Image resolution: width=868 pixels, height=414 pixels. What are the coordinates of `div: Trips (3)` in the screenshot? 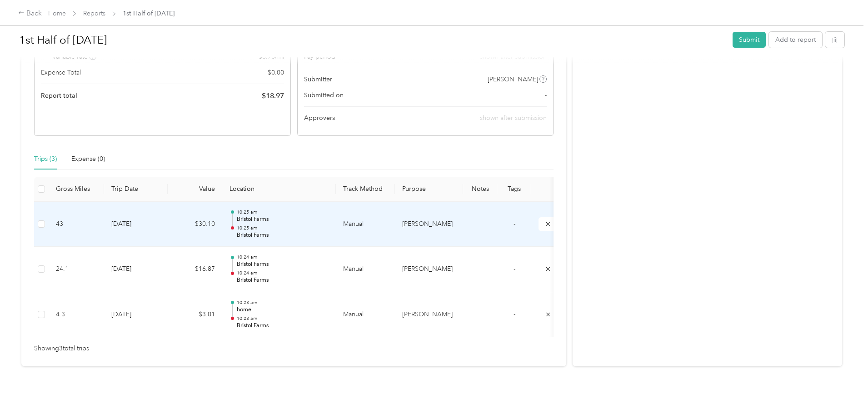 It's located at (45, 159).